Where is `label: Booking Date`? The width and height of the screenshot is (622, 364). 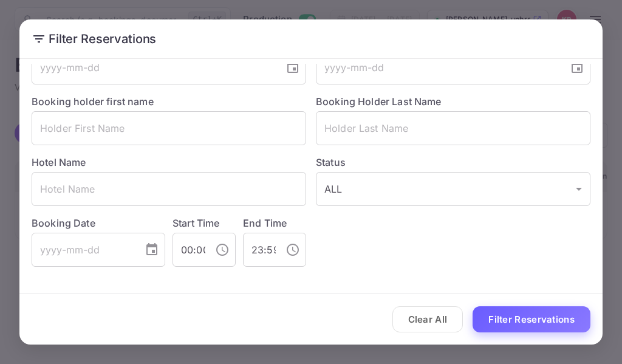 label: Booking Date is located at coordinates (98, 223).